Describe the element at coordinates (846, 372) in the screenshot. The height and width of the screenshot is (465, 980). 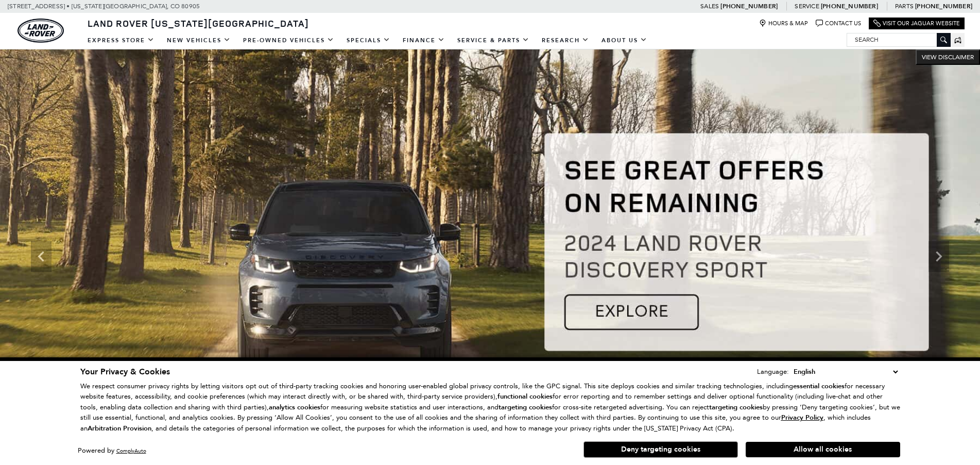
I see `select: Language Select` at that location.